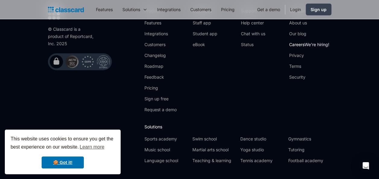 This screenshot has width=379, height=179. I want to click on a: Status, so click(253, 45).